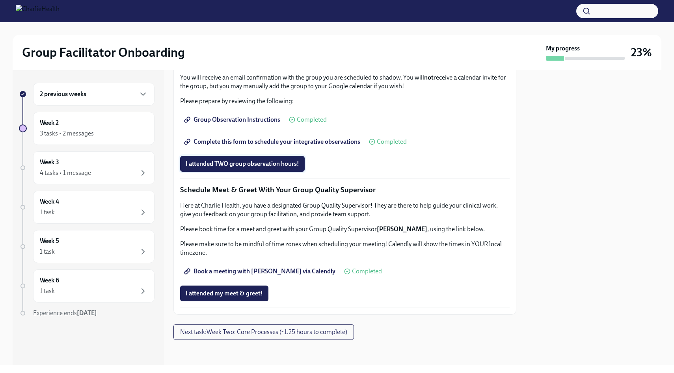  What do you see at coordinates (87, 207) in the screenshot?
I see `a: Week 41 task` at bounding box center [87, 207].